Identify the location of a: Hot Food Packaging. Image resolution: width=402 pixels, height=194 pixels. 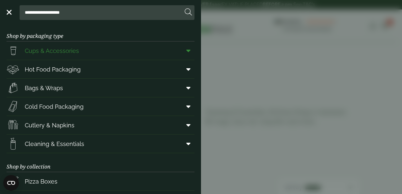
(101, 69).